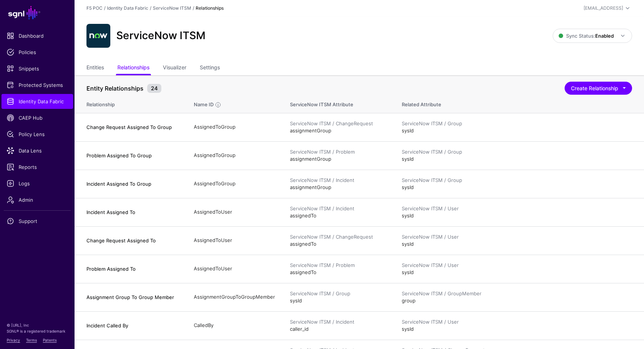  I want to click on a: Terms, so click(31, 340).